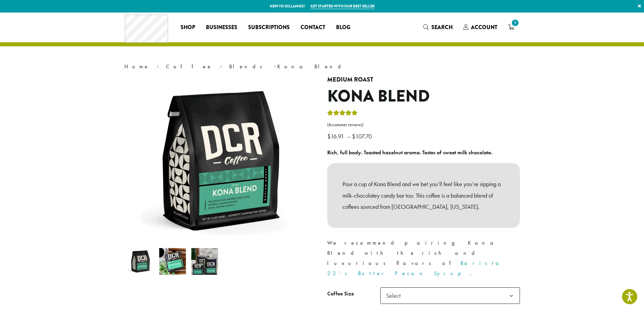 The height and width of the screenshot is (311, 644). Describe the element at coordinates (342, 6) in the screenshot. I see `a: Get started with our best seller` at that location.